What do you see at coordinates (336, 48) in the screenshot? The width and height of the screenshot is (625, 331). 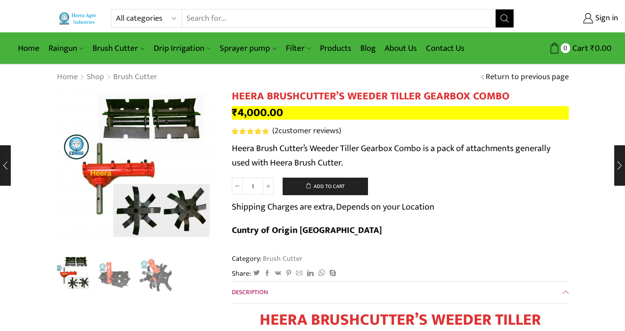 I see `a: Products` at bounding box center [336, 48].